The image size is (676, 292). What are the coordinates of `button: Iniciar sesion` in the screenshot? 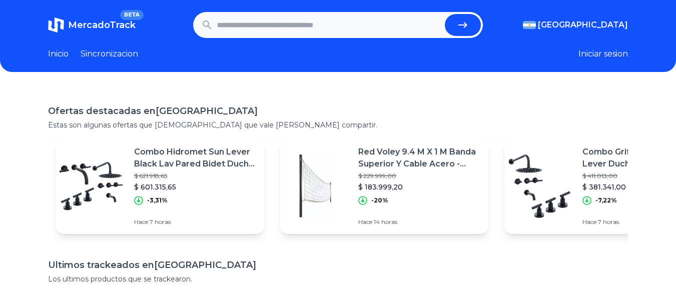 It's located at (603, 54).